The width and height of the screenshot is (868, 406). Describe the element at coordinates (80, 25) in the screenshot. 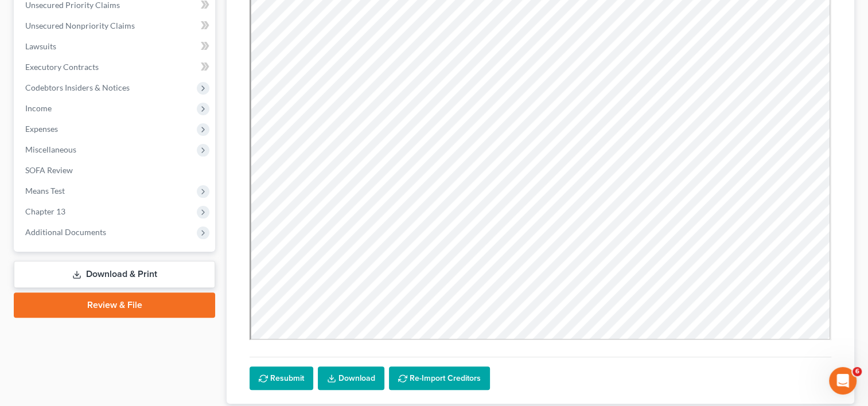

I see `span: Unsecured Nonpriority Claims` at that location.